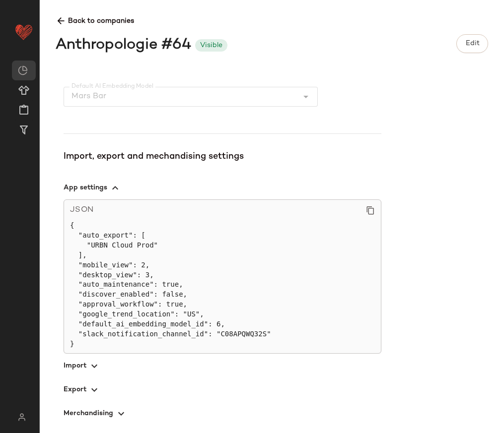 The width and height of the screenshot is (504, 433). I want to click on div: Anthropologie #64, so click(123, 45).